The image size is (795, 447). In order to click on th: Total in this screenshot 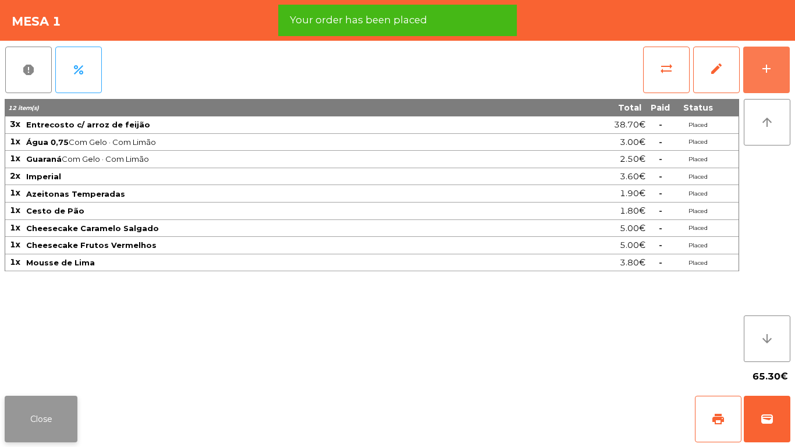, I will do `click(586, 108)`.